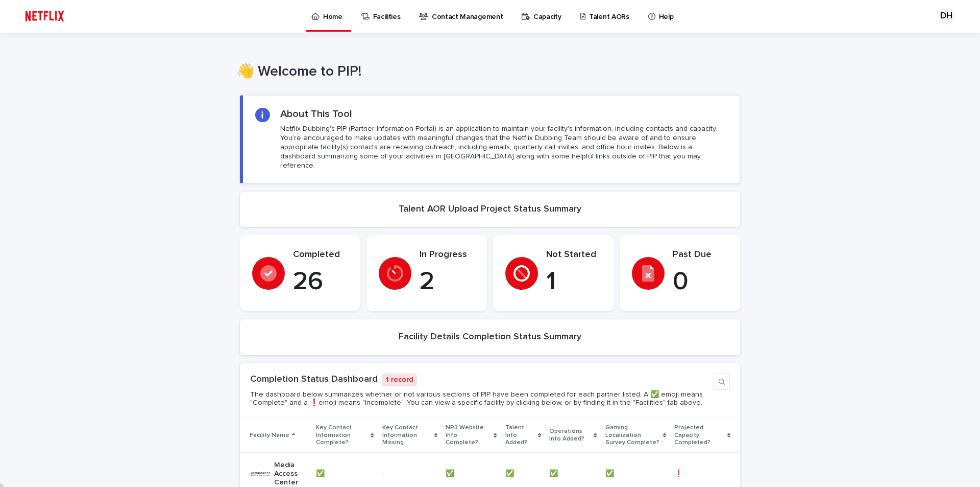  I want to click on h2: Facility Details Completion Status Summary, so click(490, 337).